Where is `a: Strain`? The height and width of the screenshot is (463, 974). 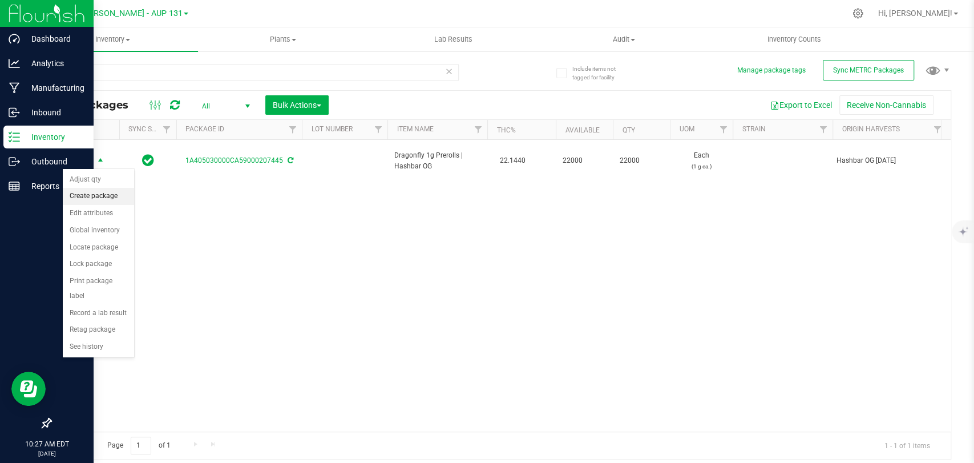 a: Strain is located at coordinates (753, 129).